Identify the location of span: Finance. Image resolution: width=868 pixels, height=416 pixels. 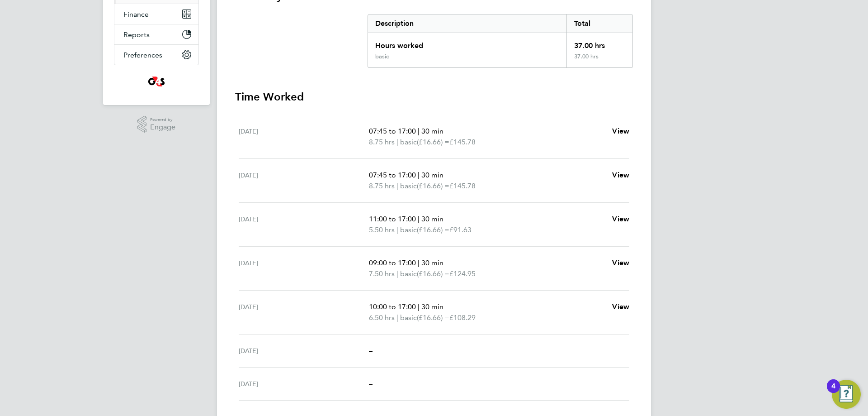
(136, 14).